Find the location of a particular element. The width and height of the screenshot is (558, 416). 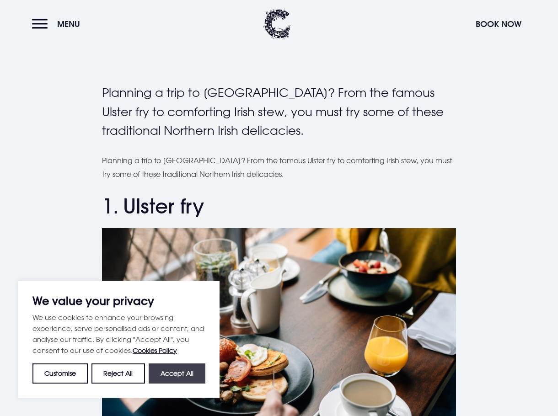

img: Clandeboye Lodge is located at coordinates (277, 24).